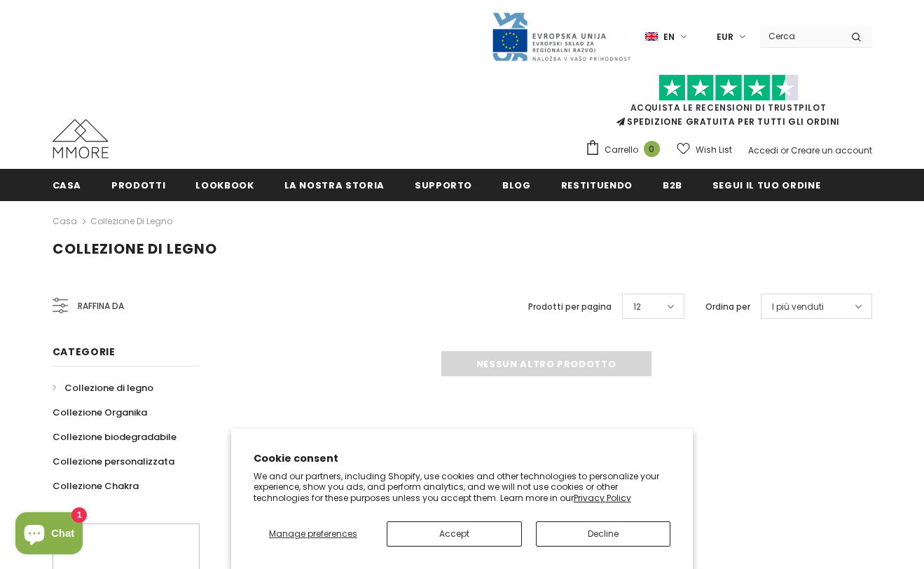  I want to click on h2: Cookie consent, so click(462, 458).